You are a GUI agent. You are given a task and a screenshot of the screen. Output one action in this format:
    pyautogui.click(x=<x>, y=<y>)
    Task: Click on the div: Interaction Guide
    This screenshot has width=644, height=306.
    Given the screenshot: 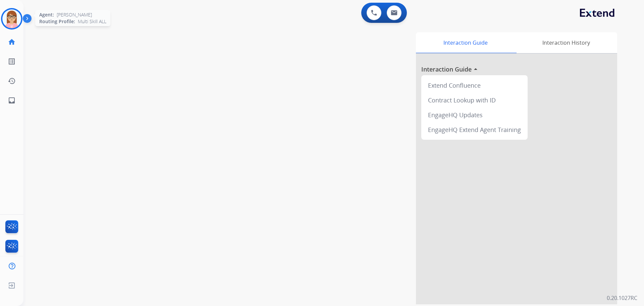 What is the action you would take?
    pyautogui.click(x=465, y=43)
    